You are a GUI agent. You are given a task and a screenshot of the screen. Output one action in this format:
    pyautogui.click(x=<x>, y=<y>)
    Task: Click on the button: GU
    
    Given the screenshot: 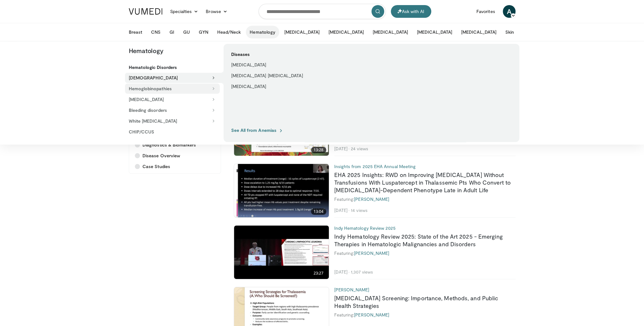 What is the action you would take?
    pyautogui.click(x=186, y=32)
    